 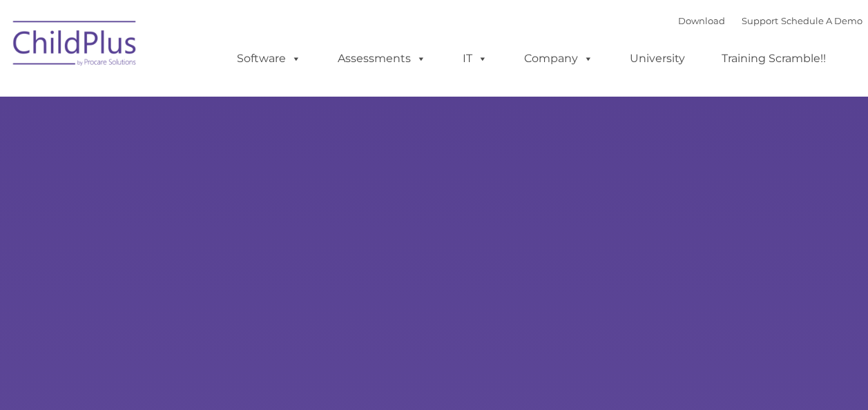 I want to click on a: Download, so click(x=702, y=21).